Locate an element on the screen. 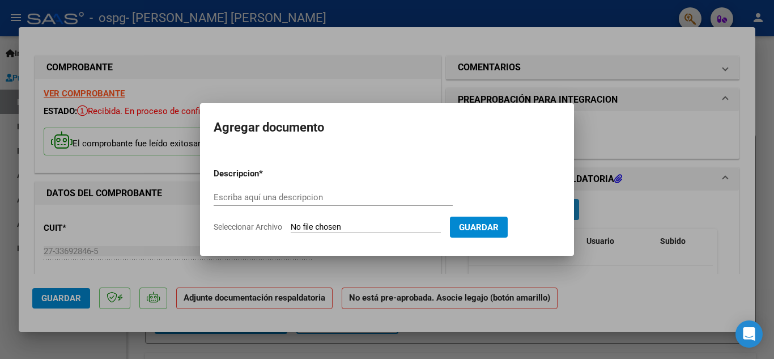 This screenshot has height=359, width=774. p: Descripcion is located at coordinates (266, 173).